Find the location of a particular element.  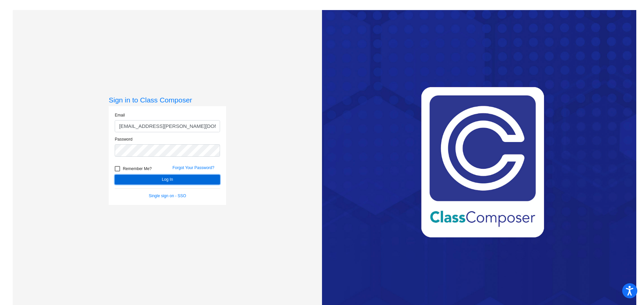

label: Password is located at coordinates (123, 139).